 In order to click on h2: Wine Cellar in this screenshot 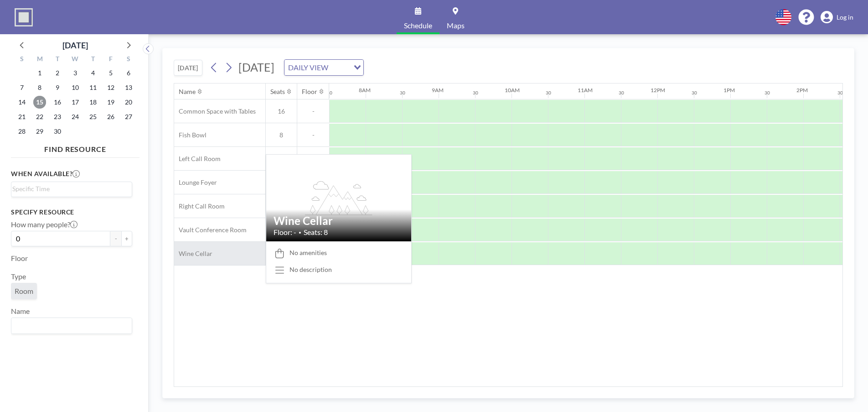, I will do `click(339, 221)`.